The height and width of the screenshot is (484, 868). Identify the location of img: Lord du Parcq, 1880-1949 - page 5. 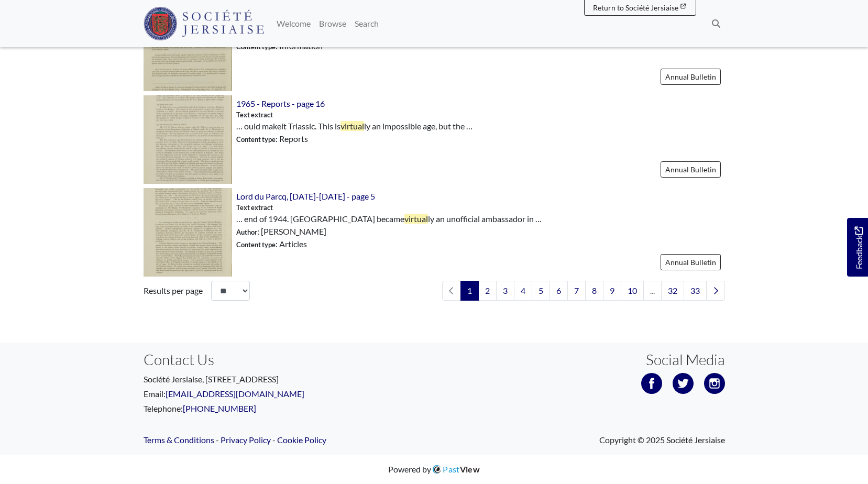
(187, 232).